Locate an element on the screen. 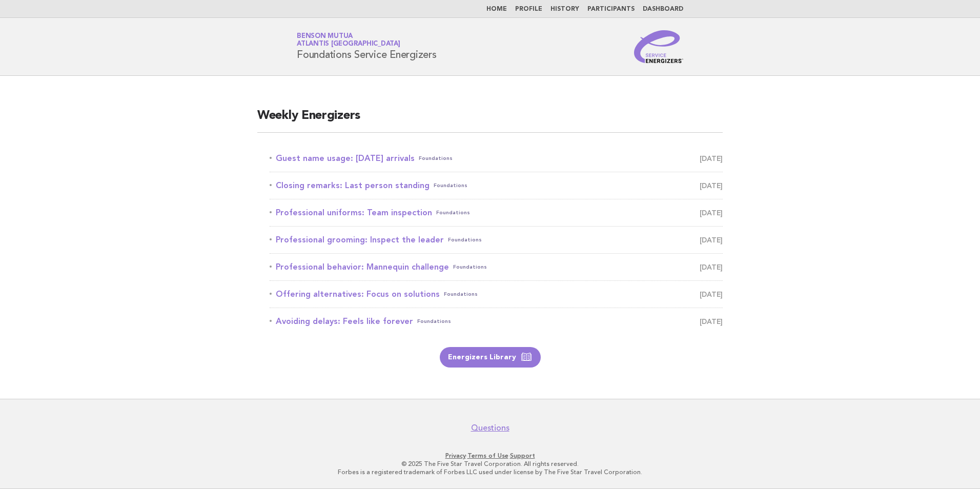 The height and width of the screenshot is (489, 980). a: Questions is located at coordinates (490, 428).